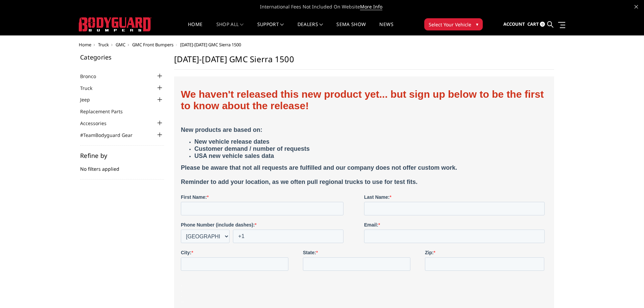 This screenshot has height=308, width=644. I want to click on span: GMC Front Bumpers, so click(153, 45).